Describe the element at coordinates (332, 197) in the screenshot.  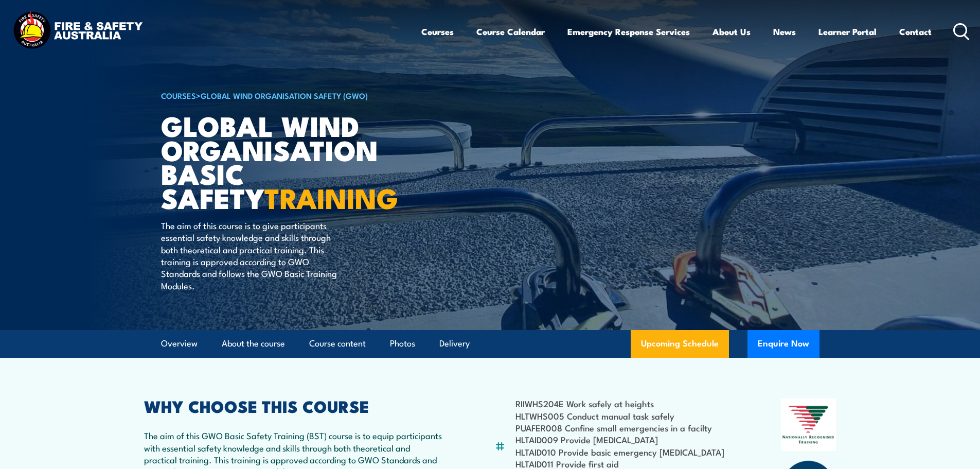
I see `strong: TRAINING` at that location.